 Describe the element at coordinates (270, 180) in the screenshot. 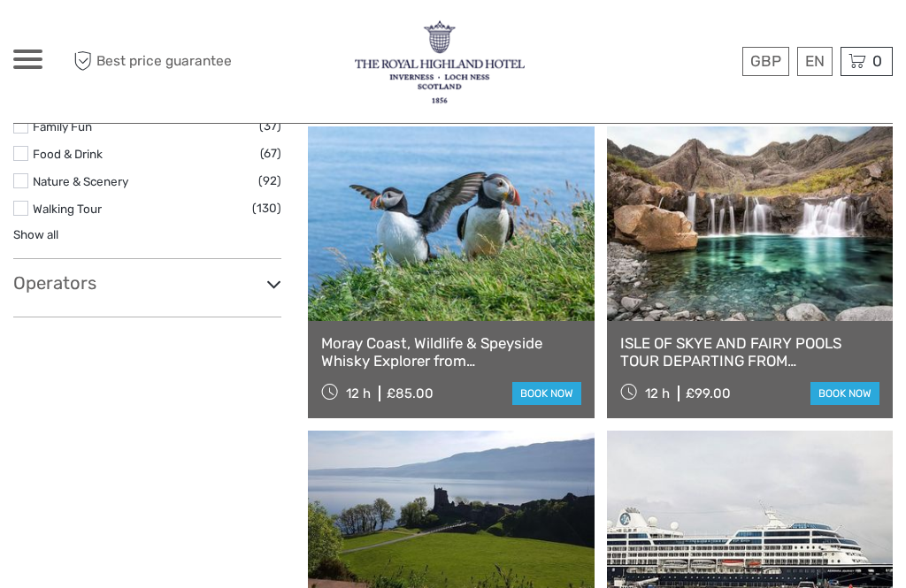

I see `span: (92)` at that location.